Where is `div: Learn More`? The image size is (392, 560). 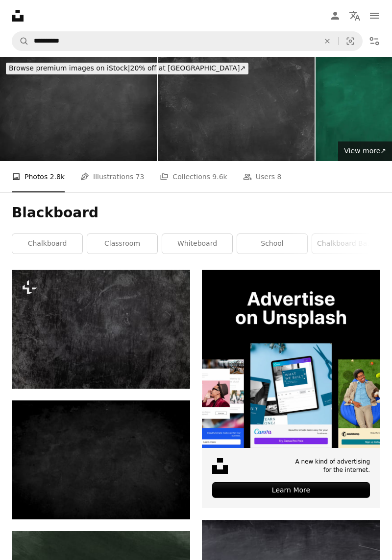
div: Learn More is located at coordinates (291, 490).